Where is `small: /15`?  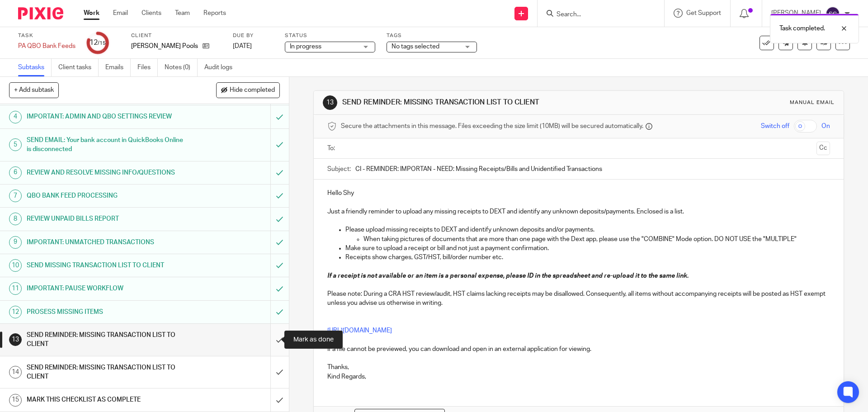 small: /15 is located at coordinates (102, 43).